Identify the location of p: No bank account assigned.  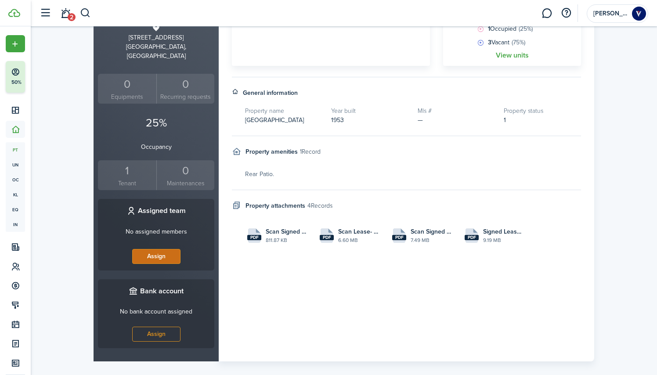
(156, 312).